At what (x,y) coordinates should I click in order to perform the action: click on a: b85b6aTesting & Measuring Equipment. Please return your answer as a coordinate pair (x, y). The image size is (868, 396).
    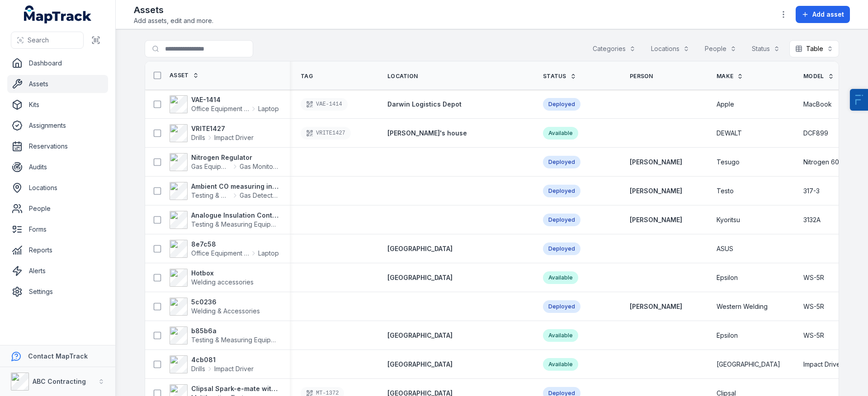
    Looking at the image, I should click on (224, 336).